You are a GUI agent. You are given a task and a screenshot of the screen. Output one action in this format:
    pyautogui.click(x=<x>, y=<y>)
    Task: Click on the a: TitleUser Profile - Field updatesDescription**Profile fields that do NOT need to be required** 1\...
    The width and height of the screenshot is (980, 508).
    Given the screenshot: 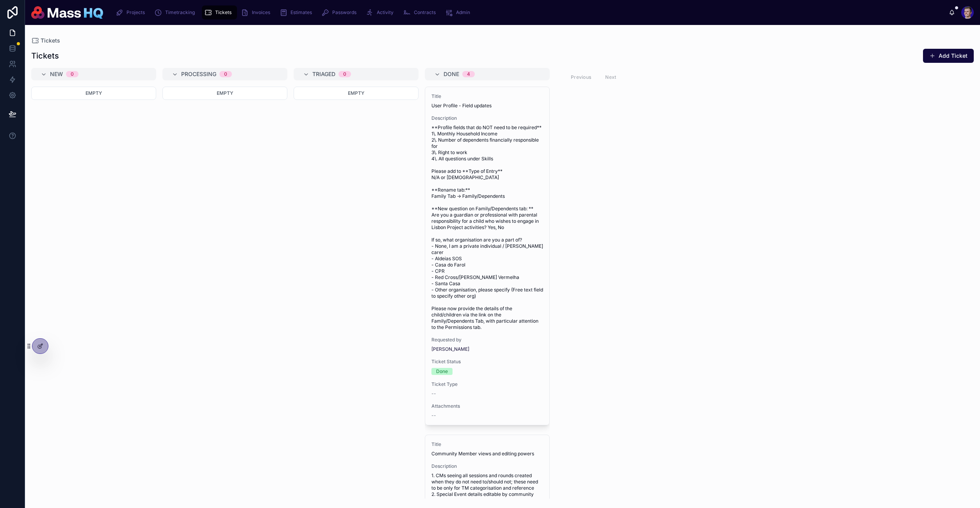 What is the action you would take?
    pyautogui.click(x=487, y=256)
    